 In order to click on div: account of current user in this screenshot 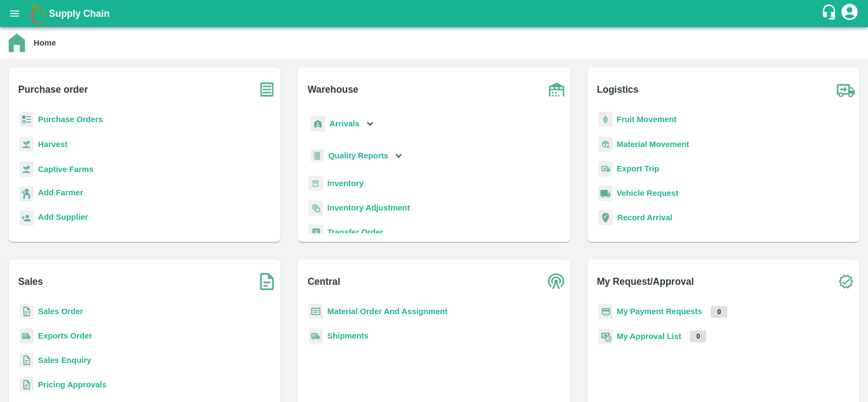, I will do `click(850, 14)`.